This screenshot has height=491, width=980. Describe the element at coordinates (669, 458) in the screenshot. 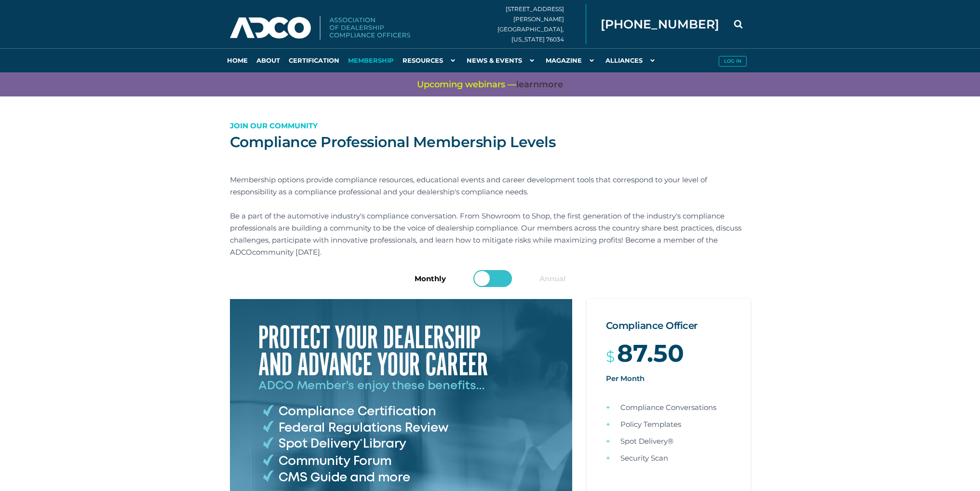

I see `li: Security Scan` at that location.